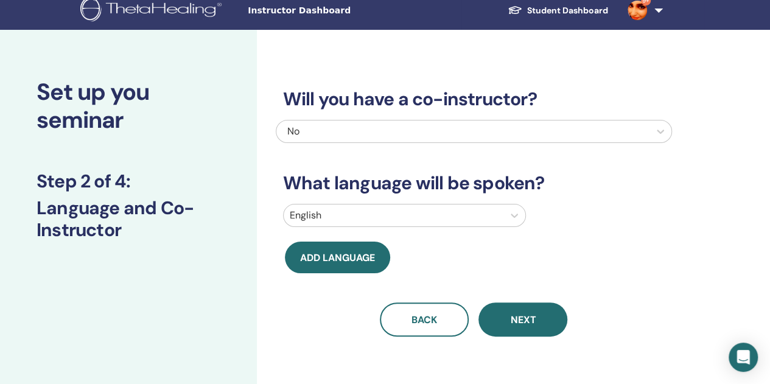 Image resolution: width=770 pixels, height=384 pixels. I want to click on h3: Step 2 of 4 :, so click(128, 181).